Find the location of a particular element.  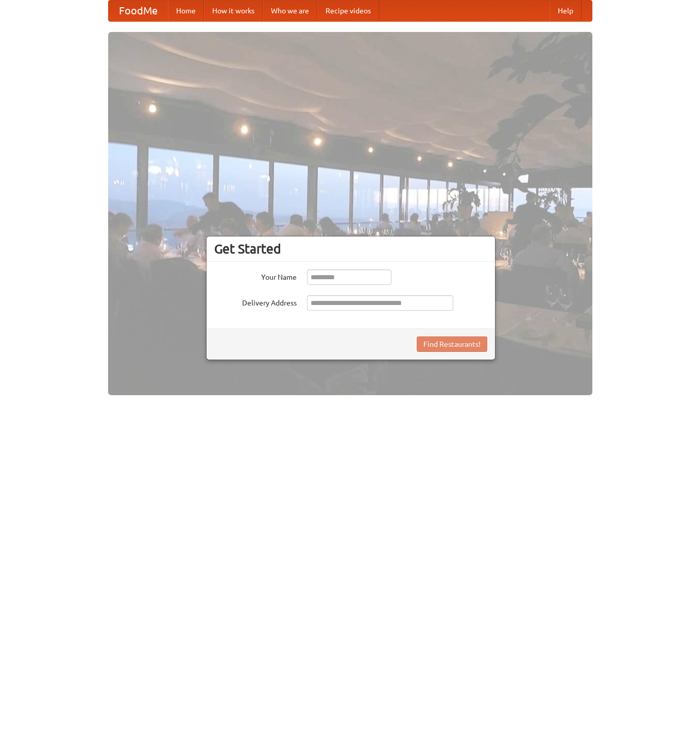

a: Recipe videos is located at coordinates (348, 11).